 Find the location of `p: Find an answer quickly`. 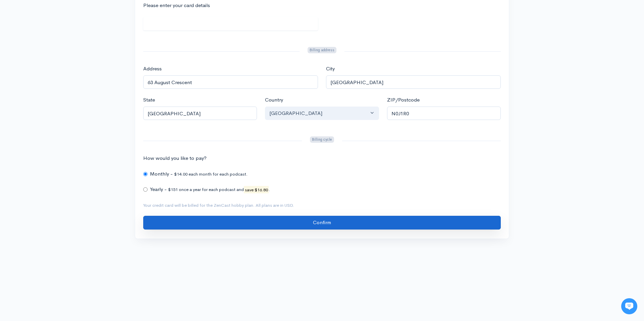

p: Find an answer quickly is located at coordinates (67, 119).